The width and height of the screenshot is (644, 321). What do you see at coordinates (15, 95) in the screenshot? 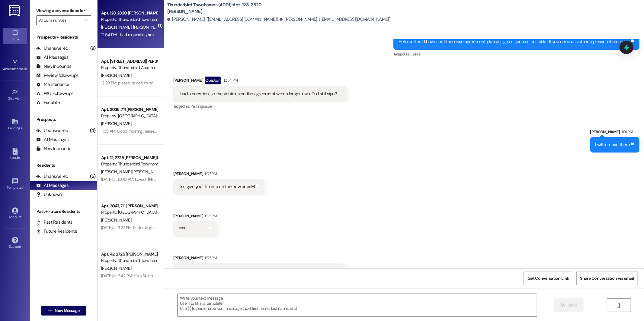
I see `a: Site Visit •` at bounding box center [15, 95].